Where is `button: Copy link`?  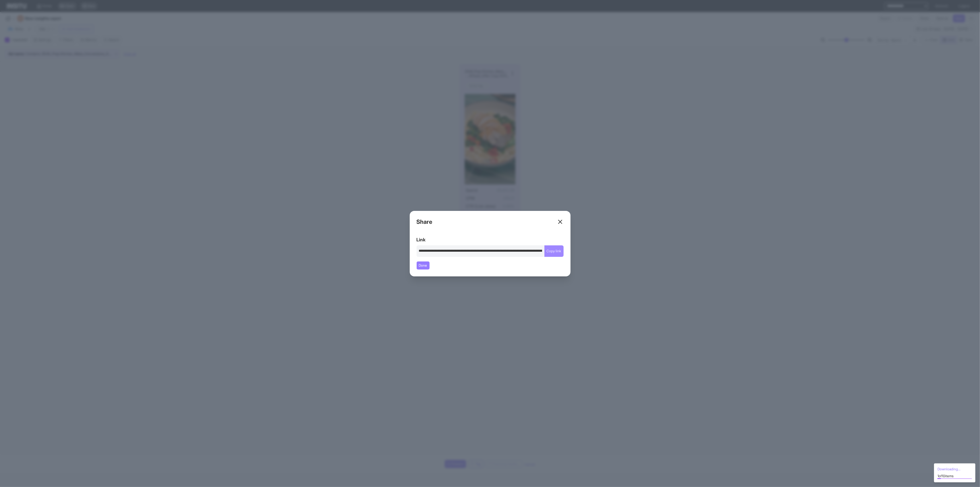 button: Copy link is located at coordinates (554, 251).